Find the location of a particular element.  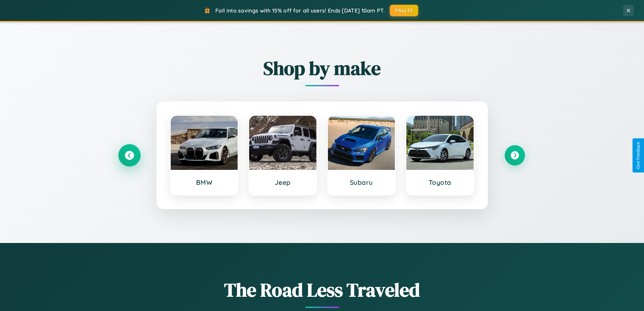

button: FALL15 is located at coordinates (404, 10).